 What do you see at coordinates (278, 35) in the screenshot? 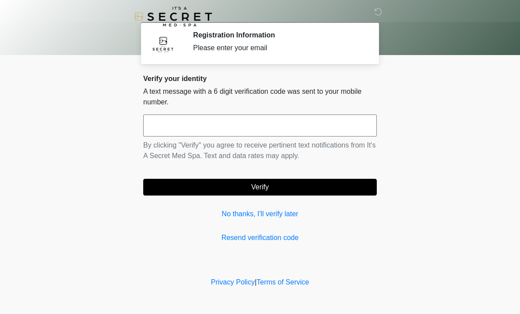
I see `h2: Registration Information` at bounding box center [278, 35].